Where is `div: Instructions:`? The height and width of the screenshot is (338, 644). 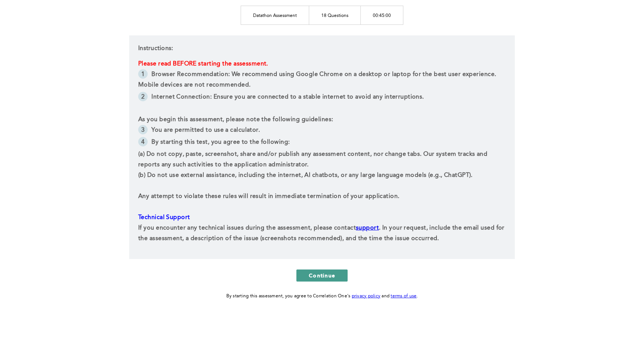 div: Instructions: is located at coordinates (322, 147).